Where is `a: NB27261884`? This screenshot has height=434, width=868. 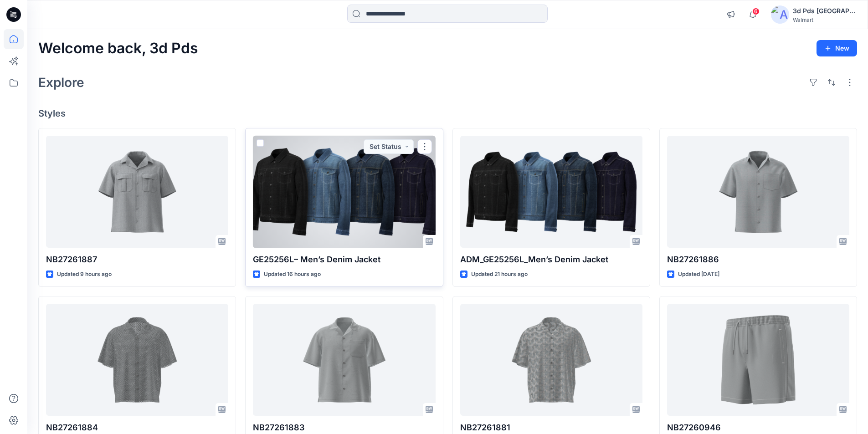
a: NB27261884 is located at coordinates (137, 359).